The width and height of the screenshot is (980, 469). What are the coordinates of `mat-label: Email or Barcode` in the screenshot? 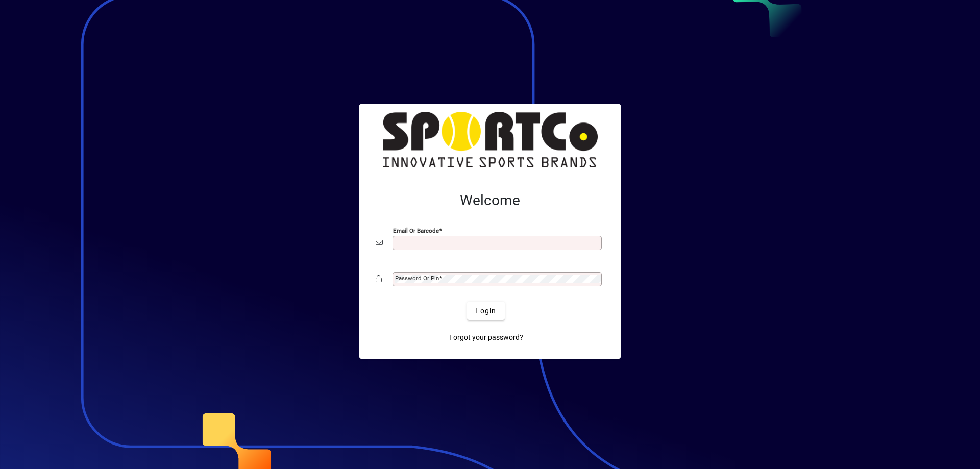 It's located at (416, 230).